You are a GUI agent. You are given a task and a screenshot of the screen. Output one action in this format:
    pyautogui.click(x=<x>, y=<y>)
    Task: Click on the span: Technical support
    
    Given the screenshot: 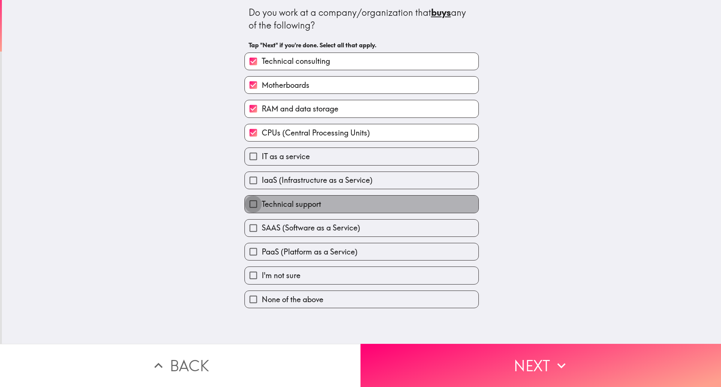 What is the action you would take?
    pyautogui.click(x=291, y=204)
    